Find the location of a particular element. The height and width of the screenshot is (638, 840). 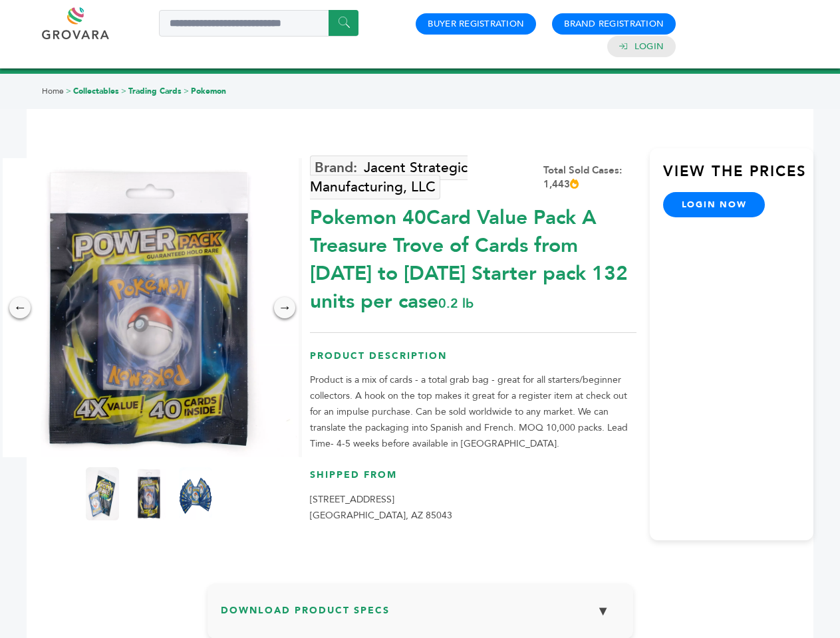

a: Login is located at coordinates (649, 47).